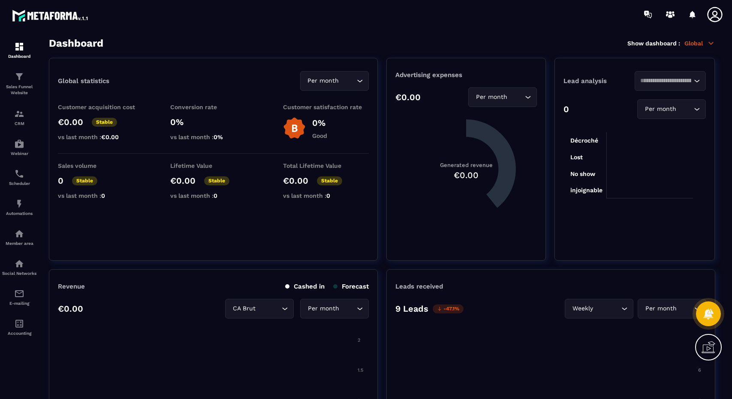 The image size is (732, 399). I want to click on h3: Dashboard, so click(76, 43).